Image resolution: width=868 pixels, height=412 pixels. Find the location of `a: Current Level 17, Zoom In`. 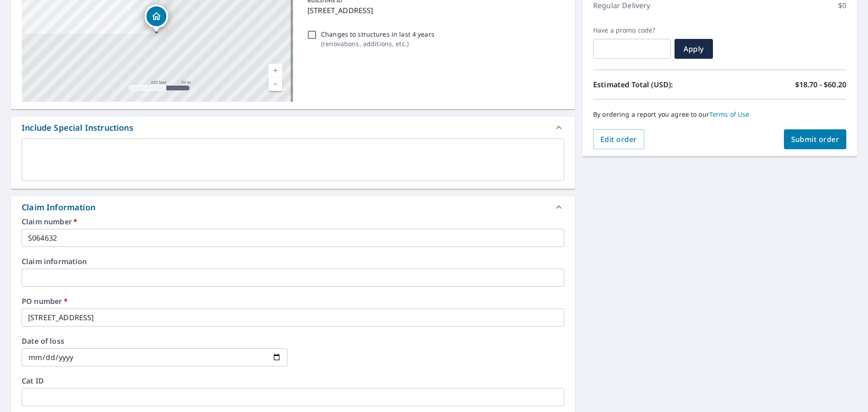

a: Current Level 17, Zoom In is located at coordinates (275, 71).